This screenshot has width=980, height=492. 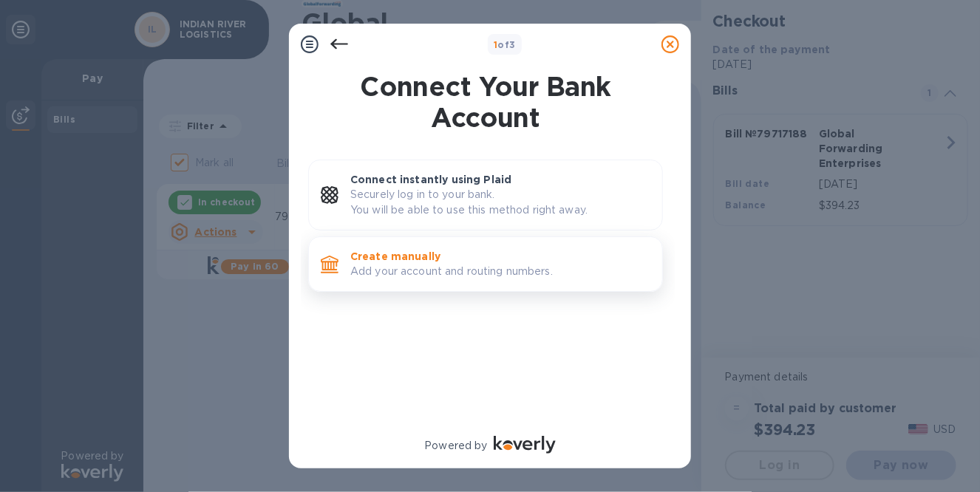 What do you see at coordinates (486, 102) in the screenshot?
I see `h1: Connect Your Bank Account` at bounding box center [486, 102].